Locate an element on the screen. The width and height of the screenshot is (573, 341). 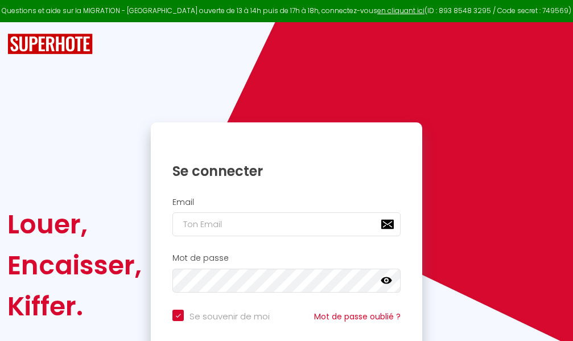
input: Ton Email is located at coordinates (286, 224).